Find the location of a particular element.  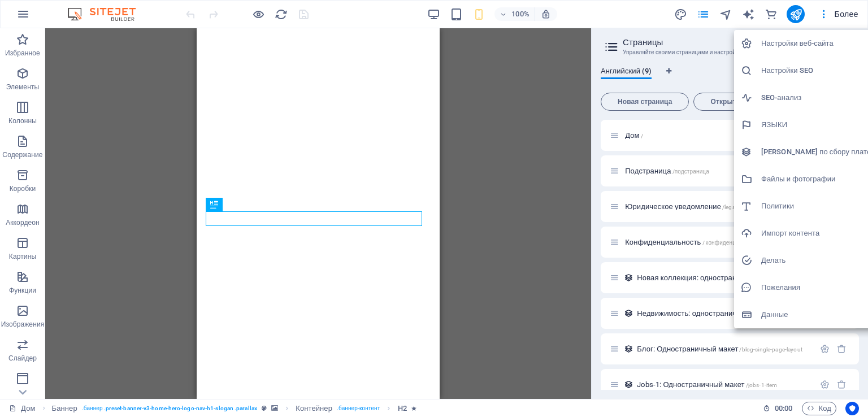

font: ЯЗЫКИ is located at coordinates (774, 124).